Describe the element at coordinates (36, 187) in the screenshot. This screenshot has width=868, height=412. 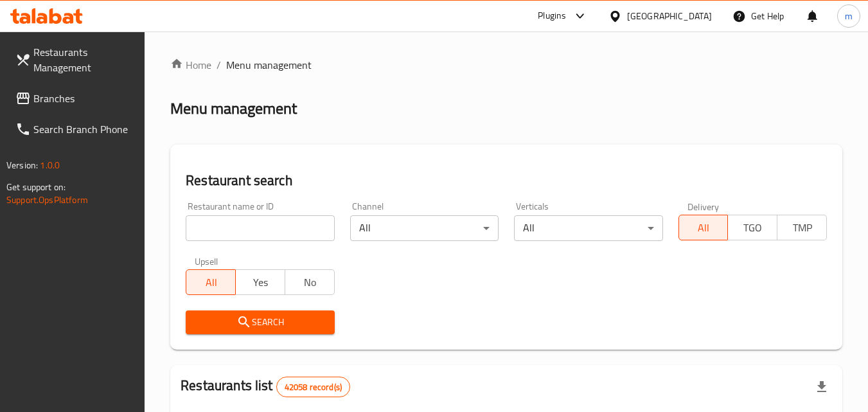
I see `span: Get support on:` at that location.